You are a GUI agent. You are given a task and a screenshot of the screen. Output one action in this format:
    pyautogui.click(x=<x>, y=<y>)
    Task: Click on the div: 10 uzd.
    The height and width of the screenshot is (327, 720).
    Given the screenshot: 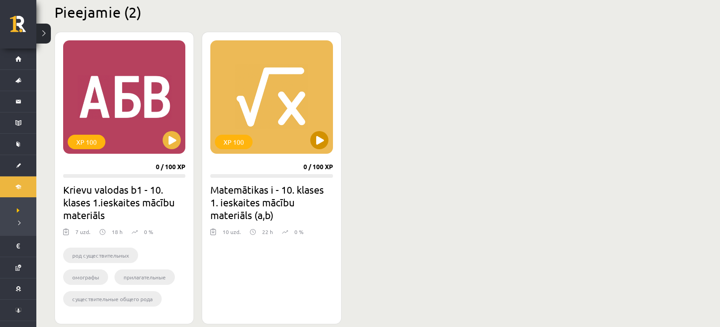 What is the action you would take?
    pyautogui.click(x=232, y=235)
    